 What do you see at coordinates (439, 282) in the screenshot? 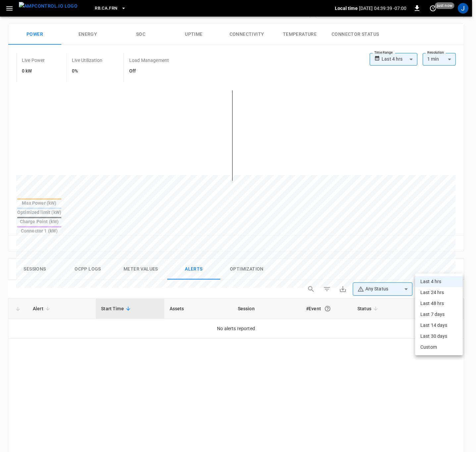
I see `li: Last 4 hrs` at bounding box center [439, 282].